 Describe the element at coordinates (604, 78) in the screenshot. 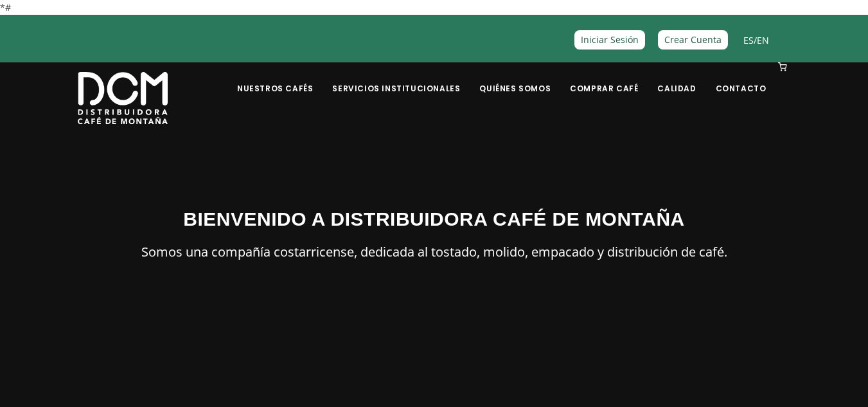

I see `a: Comprar Café` at that location.